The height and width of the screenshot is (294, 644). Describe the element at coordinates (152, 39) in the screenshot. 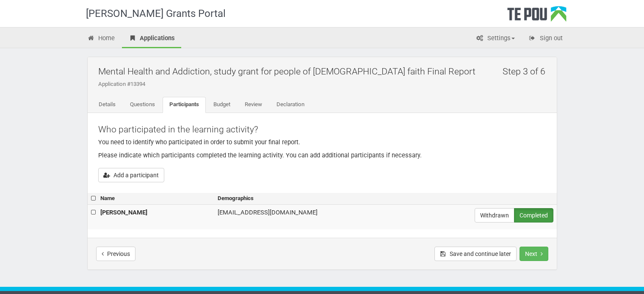

I see `a: Applications` at that location.